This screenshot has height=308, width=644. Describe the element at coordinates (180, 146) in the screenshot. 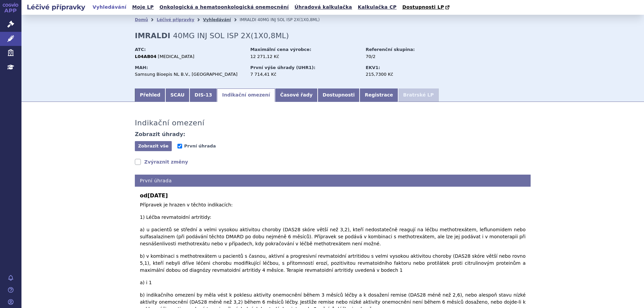

I see `input: První úhrada` at that location.